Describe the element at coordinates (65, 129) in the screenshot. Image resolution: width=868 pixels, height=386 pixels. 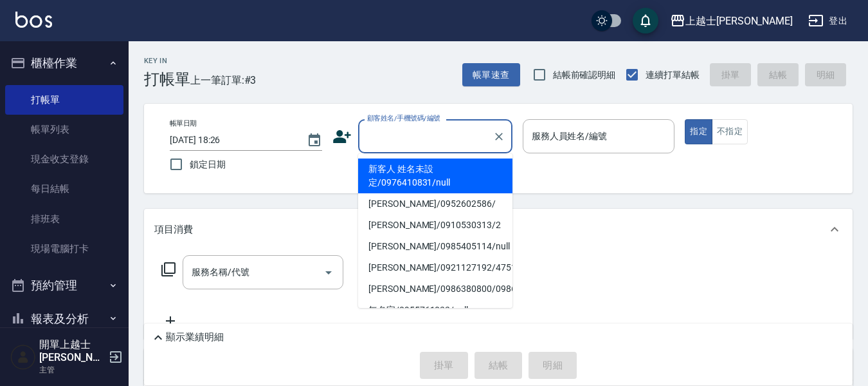
I see `a: 帳單列表` at that location.